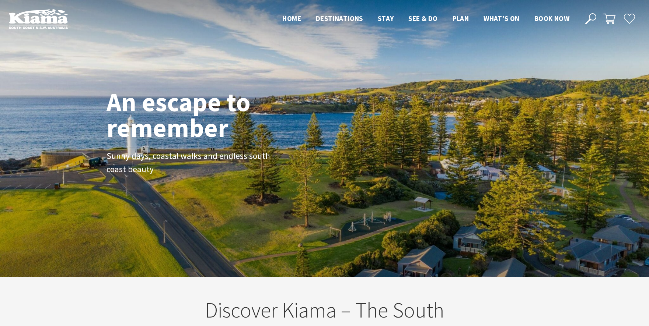  What do you see at coordinates (551, 18) in the screenshot?
I see `span: Book now` at bounding box center [551, 18].